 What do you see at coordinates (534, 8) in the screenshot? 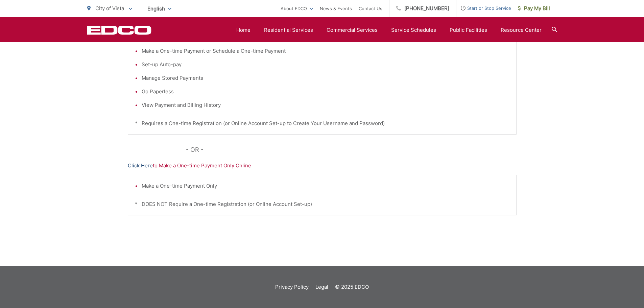
I see `span: Pay My Bill` at bounding box center [534, 8].